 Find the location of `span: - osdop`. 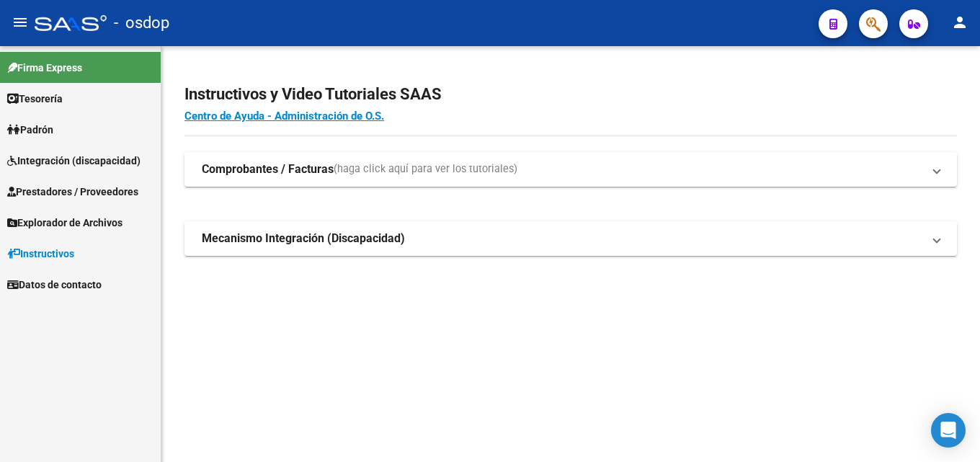

span: - osdop is located at coordinates (141, 23).